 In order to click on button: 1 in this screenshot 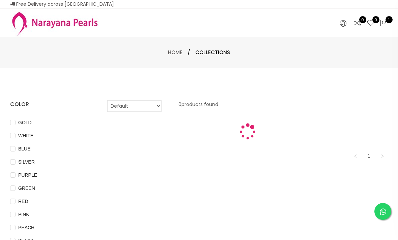, I will do `click(384, 24)`.